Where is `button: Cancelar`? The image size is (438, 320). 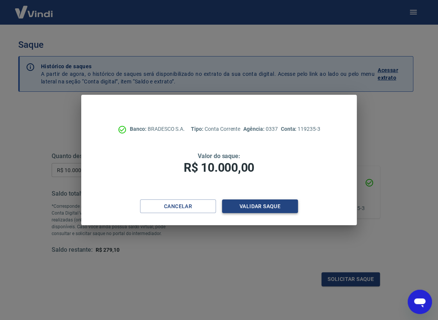 button: Cancelar is located at coordinates (178, 206).